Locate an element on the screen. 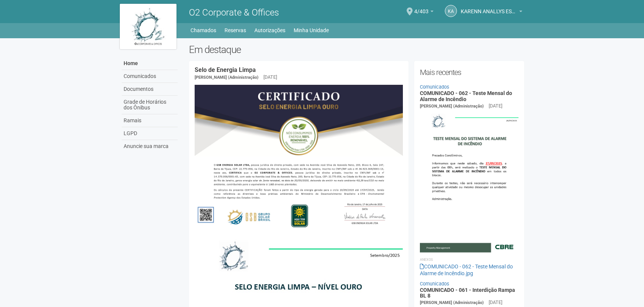  a: Selo de Energia Limpa is located at coordinates (225, 70).